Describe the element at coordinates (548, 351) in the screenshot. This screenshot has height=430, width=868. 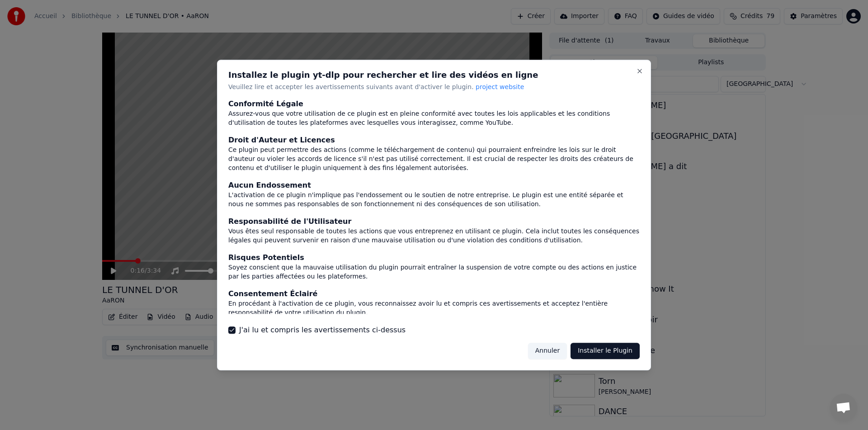
I see `button: Annuler` at that location.